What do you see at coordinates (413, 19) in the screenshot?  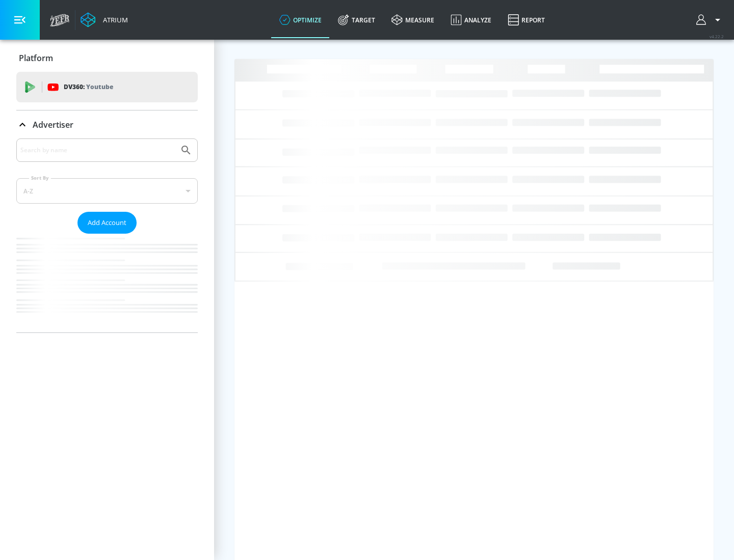 I see `a: measure` at bounding box center [413, 19].